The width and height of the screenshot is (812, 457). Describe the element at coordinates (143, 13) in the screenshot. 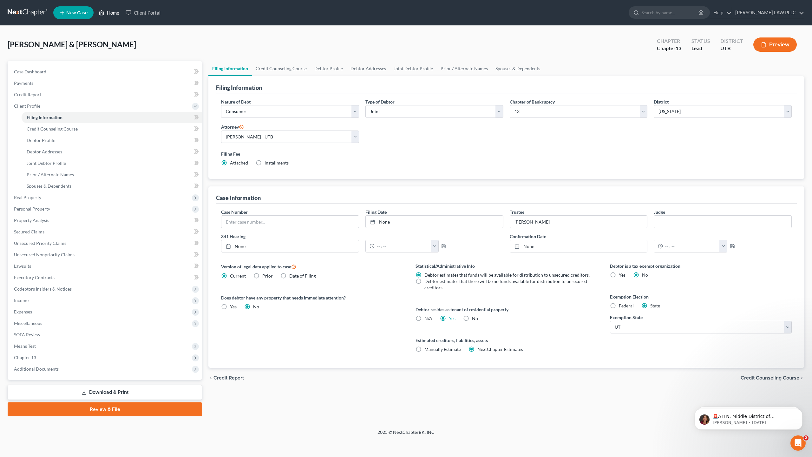

I see `a: Client Portal` at that location.